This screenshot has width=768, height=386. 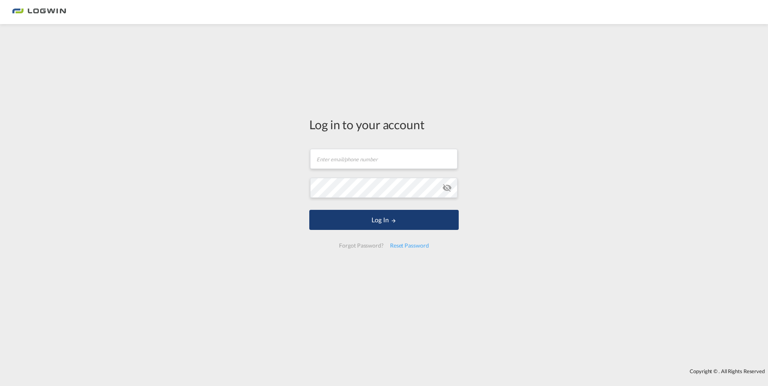 What do you see at coordinates (384, 220) in the screenshot?
I see `button: LOGIN` at bounding box center [384, 220].